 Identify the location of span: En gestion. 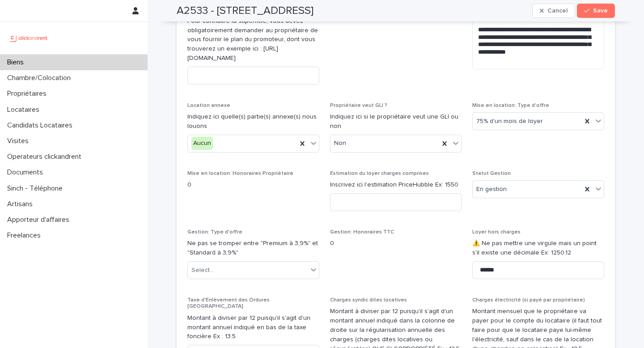
(492, 189).